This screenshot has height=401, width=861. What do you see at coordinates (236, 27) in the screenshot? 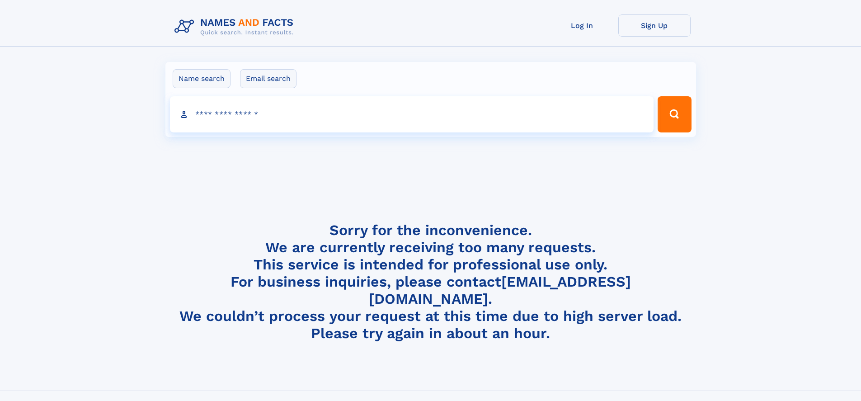
I see `img: Logo Names and Facts` at bounding box center [236, 27].